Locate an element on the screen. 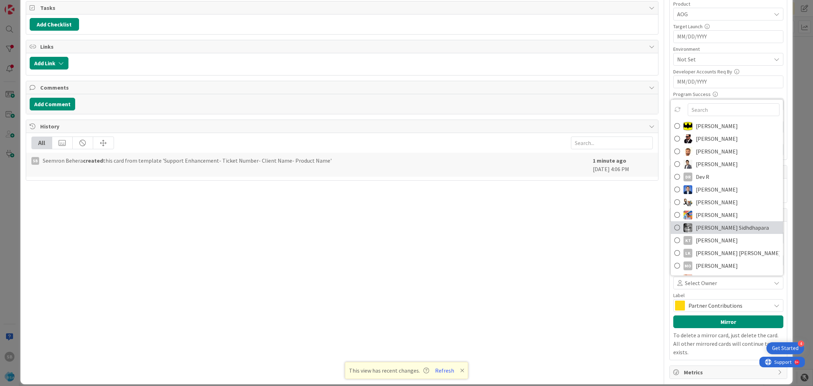 The width and height of the screenshot is (813, 386). img: DP is located at coordinates (688, 189).